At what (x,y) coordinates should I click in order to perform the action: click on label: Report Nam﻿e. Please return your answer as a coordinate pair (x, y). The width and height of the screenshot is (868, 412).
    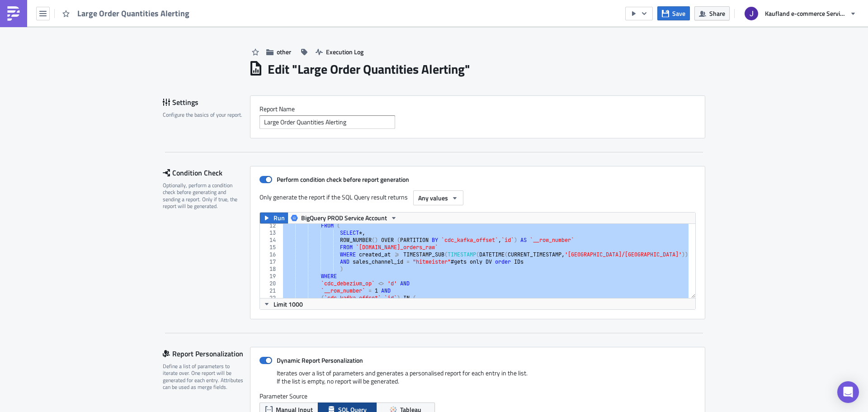
    Looking at the image, I should click on (477, 109).